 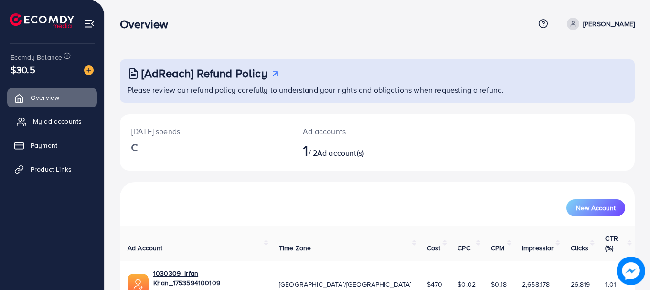 I want to click on span: Payment, so click(x=44, y=145).